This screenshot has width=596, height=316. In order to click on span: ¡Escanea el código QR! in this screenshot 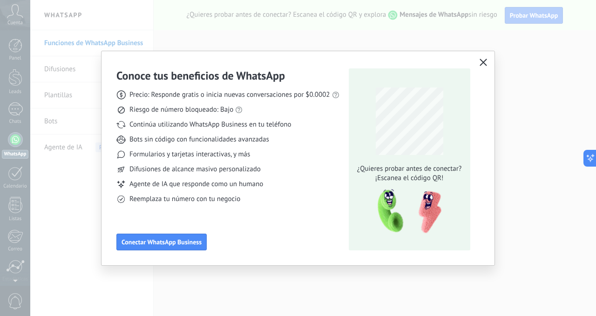, I will do `click(410, 178)`.